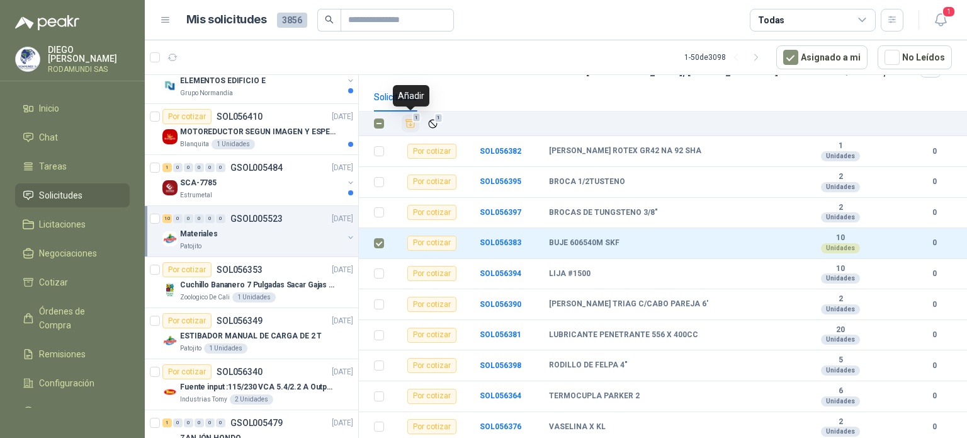  I want to click on b: 6, so click(841, 391).